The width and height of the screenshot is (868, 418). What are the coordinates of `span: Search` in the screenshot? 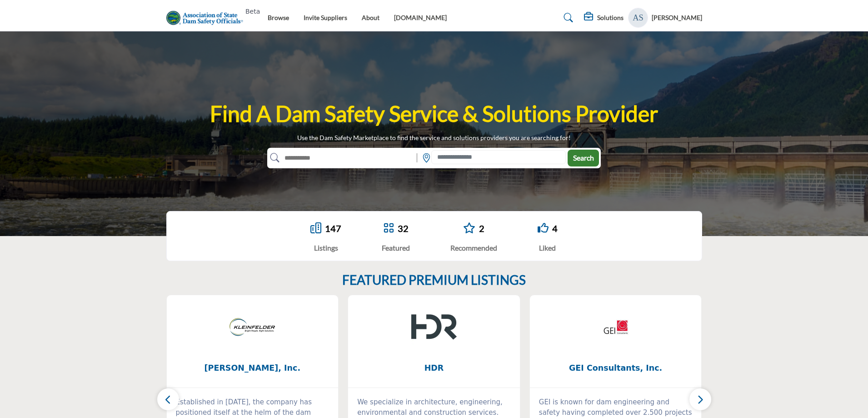 It's located at (583, 157).